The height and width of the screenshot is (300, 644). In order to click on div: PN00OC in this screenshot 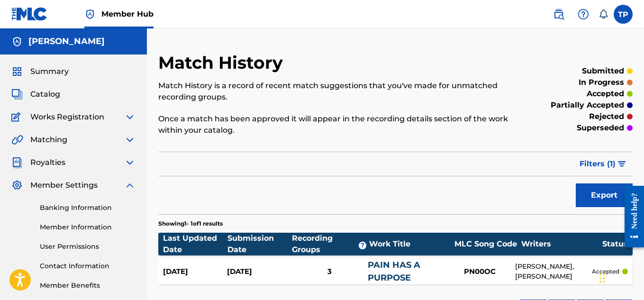, I will do `click(480, 271)`.